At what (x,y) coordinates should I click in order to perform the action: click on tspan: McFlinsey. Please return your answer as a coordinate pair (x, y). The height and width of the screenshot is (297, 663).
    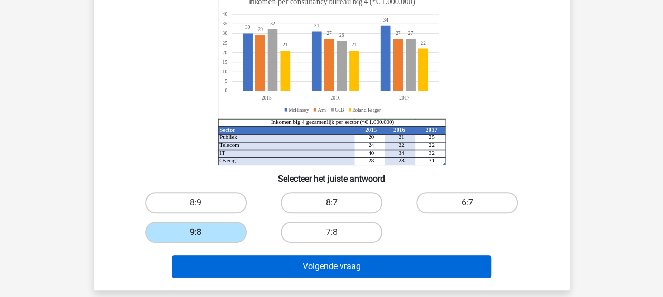
    Looking at the image, I should click on (298, 110).